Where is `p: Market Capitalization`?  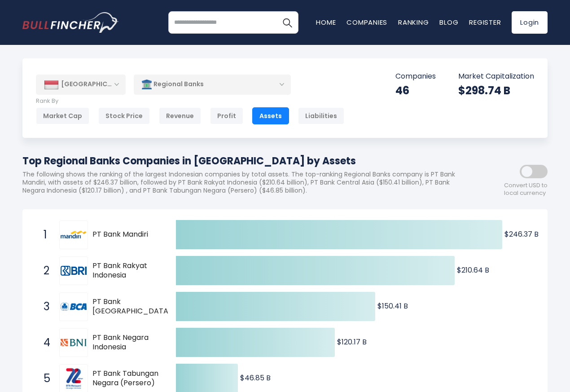 p: Market Capitalization is located at coordinates (496, 76).